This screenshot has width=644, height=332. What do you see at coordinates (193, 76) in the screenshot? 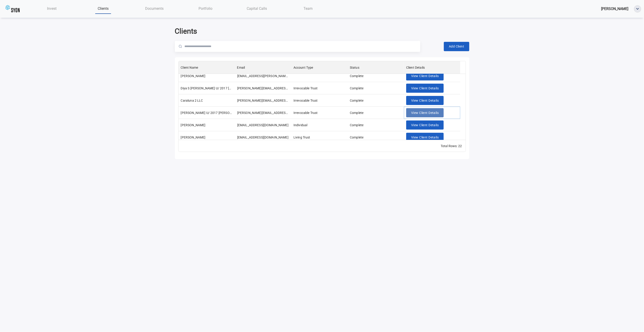
I see `div: Benedict Gomes` at bounding box center [193, 76].